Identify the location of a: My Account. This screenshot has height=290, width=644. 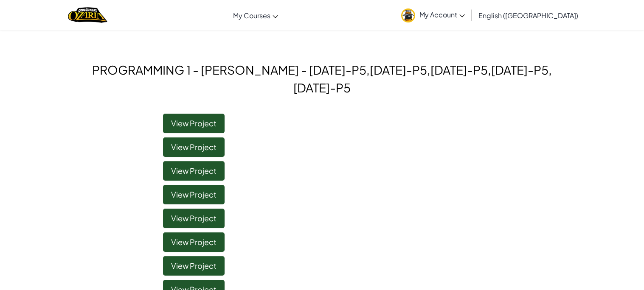
(433, 15).